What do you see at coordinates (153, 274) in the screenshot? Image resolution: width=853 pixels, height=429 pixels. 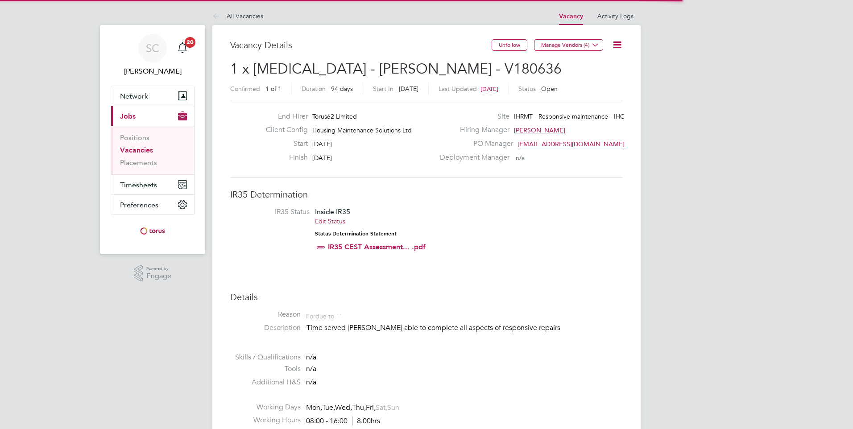 I see `a: Powered byEngage` at bounding box center [153, 274].